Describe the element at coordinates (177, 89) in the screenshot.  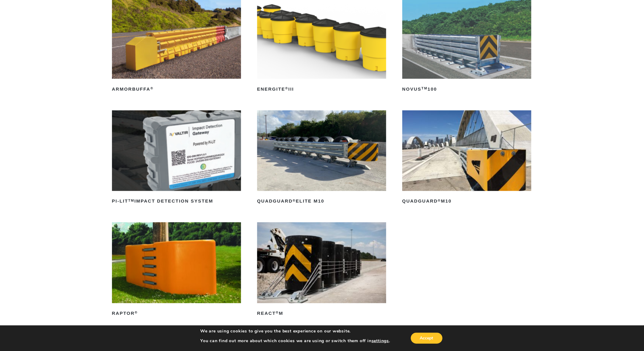
I see `h2: ArmorBuffa` at that location.